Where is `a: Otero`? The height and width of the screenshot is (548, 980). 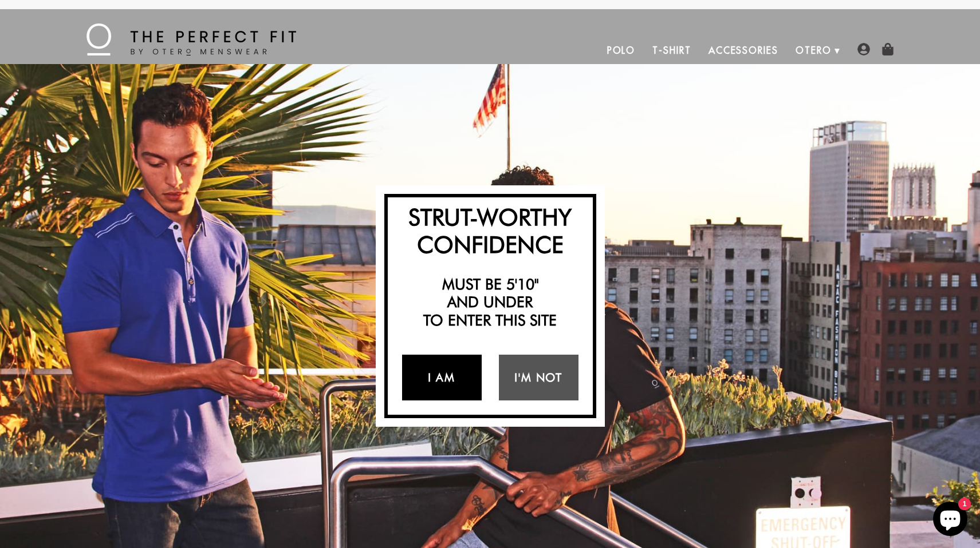
a: Otero is located at coordinates (813, 51).